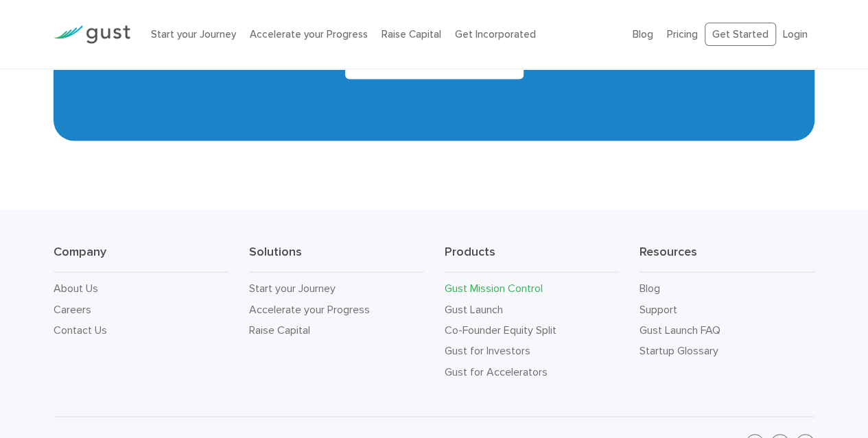 The height and width of the screenshot is (438, 868). Describe the element at coordinates (741, 34) in the screenshot. I see `a: Get Started` at that location.